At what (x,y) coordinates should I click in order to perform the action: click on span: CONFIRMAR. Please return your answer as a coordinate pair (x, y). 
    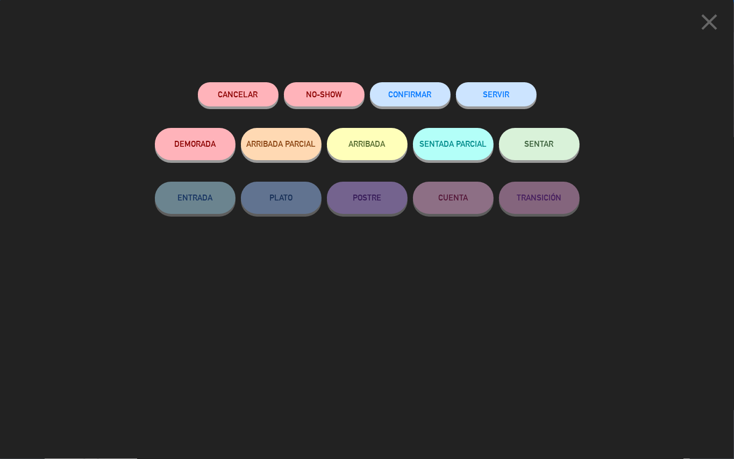
    Looking at the image, I should click on (410, 94).